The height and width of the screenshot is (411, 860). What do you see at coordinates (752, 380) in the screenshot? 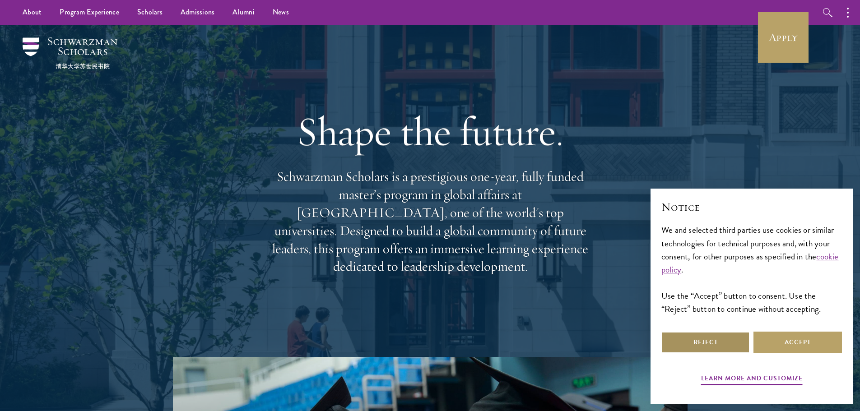
I see `button: Learn more and customize` at bounding box center [752, 380].